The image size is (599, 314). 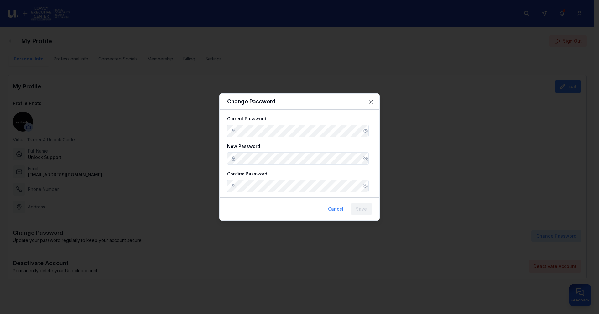 What do you see at coordinates (247, 174) in the screenshot?
I see `label: Confirm Password` at bounding box center [247, 174].